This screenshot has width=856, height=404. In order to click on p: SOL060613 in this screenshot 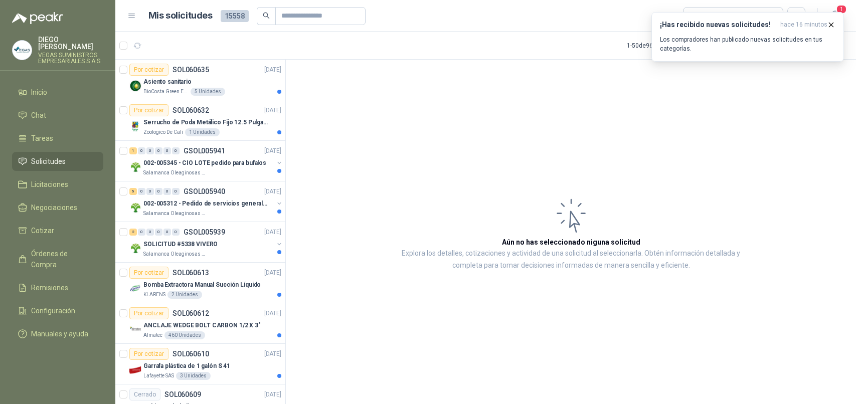, I will do `click(191, 273)`.